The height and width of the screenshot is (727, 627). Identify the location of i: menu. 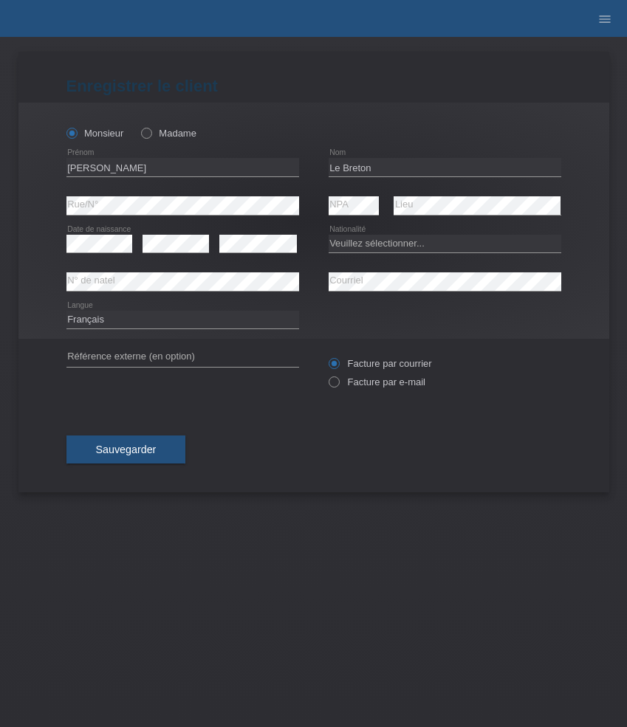
(605, 19).